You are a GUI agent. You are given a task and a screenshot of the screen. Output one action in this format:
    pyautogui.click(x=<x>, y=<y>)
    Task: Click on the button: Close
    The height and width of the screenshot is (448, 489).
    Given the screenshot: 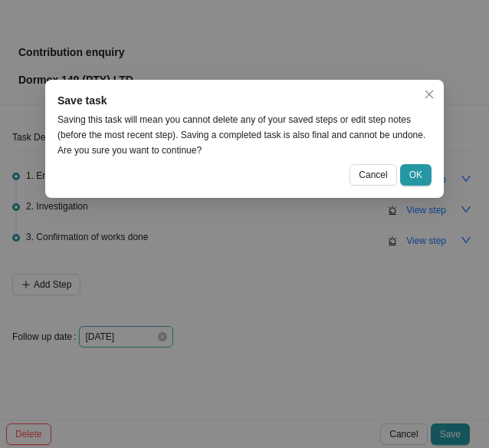 What is the action you would take?
    pyautogui.click(x=429, y=94)
    